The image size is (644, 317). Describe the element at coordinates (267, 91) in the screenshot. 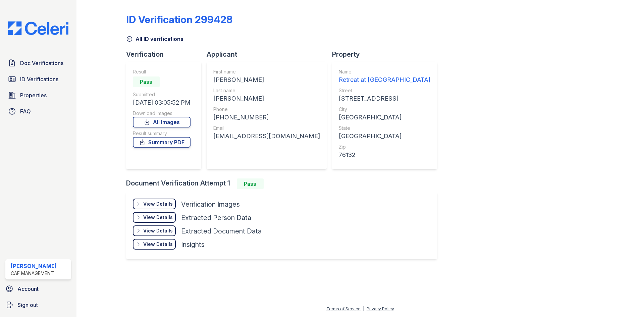

I see `div: Last name` at that location.